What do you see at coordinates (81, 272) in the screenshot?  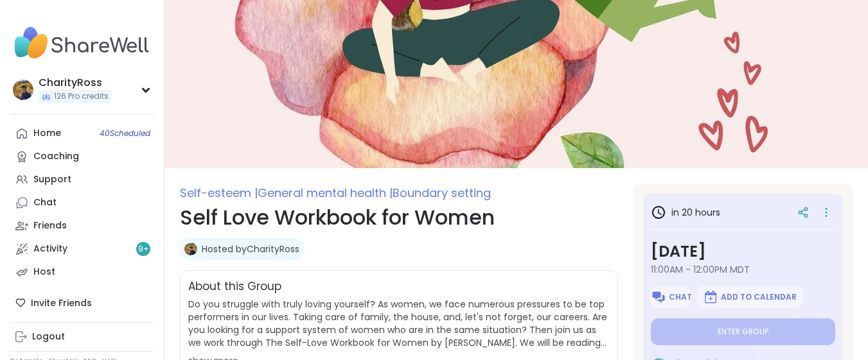 I see `a: Host` at bounding box center [81, 272].